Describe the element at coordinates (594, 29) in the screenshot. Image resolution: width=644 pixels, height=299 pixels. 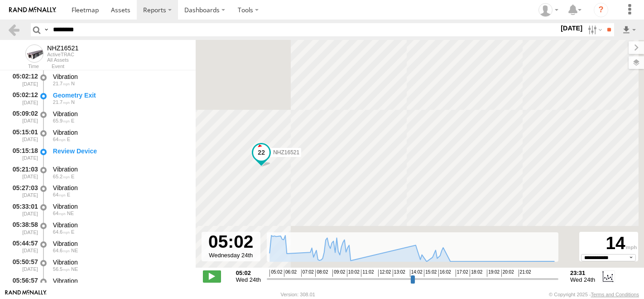
I see `label: Search Filter Options` at that location.